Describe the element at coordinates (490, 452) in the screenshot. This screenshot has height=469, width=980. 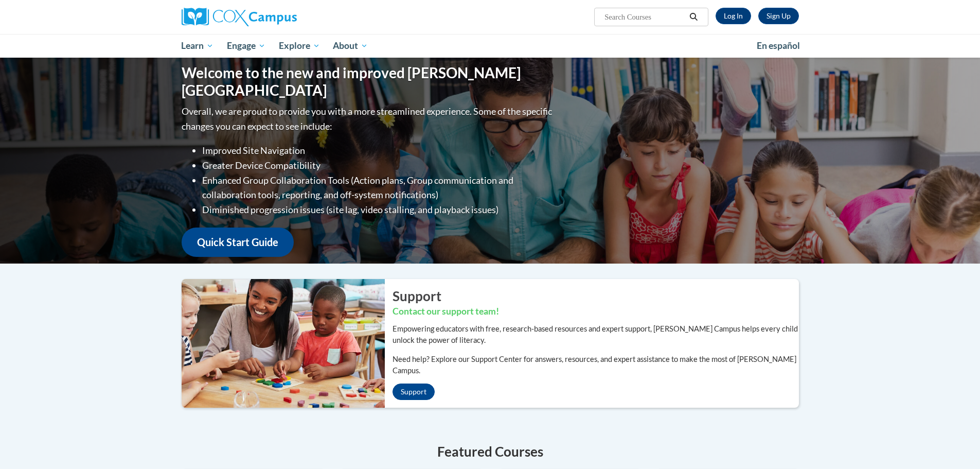
I see `h4: Featured Courses` at that location.